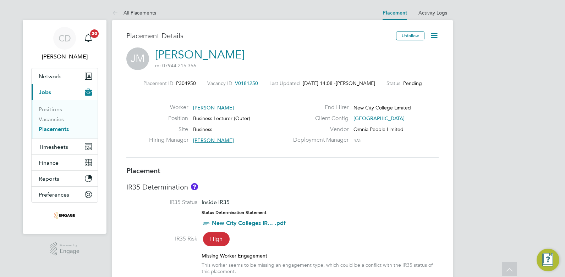  I want to click on label: Status, so click(393, 83).